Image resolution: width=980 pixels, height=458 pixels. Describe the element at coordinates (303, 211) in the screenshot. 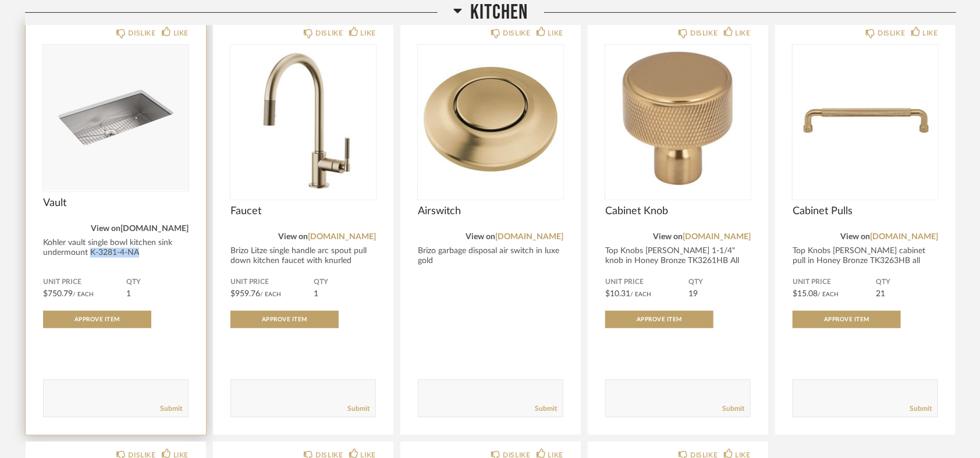

I see `span: Faucet` at that location.